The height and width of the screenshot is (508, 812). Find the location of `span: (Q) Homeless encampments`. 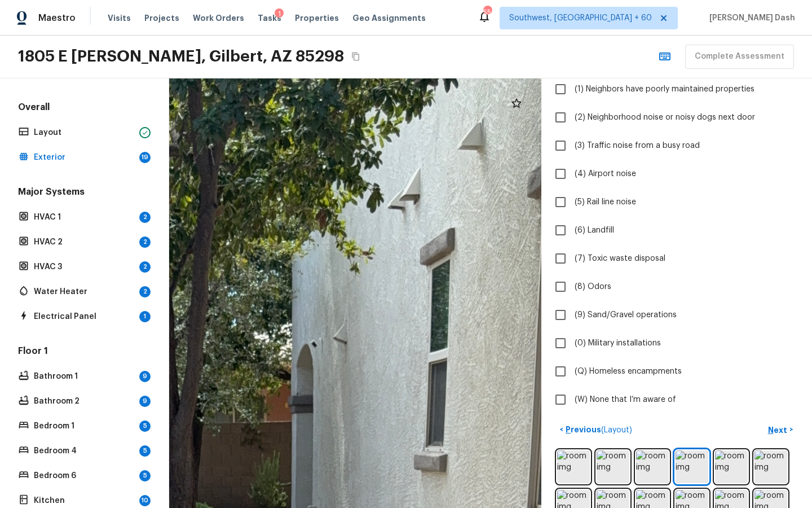

span: (Q) Homeless encampments is located at coordinates (628, 371).